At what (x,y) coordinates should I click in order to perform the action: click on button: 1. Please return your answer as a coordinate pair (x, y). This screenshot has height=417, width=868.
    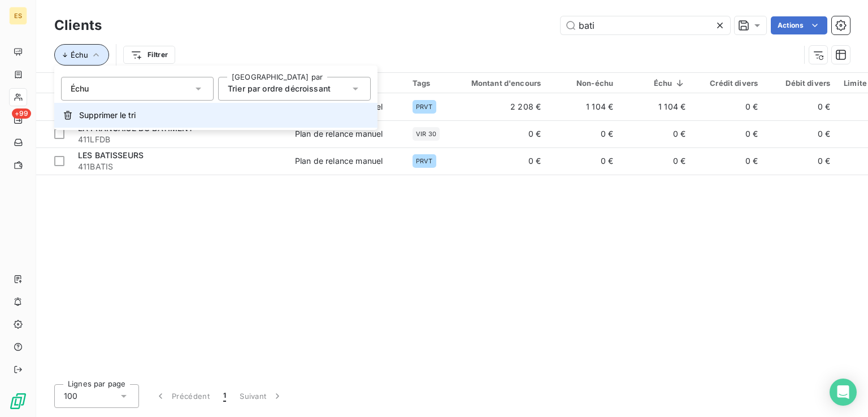
    Looking at the image, I should click on (224, 396).